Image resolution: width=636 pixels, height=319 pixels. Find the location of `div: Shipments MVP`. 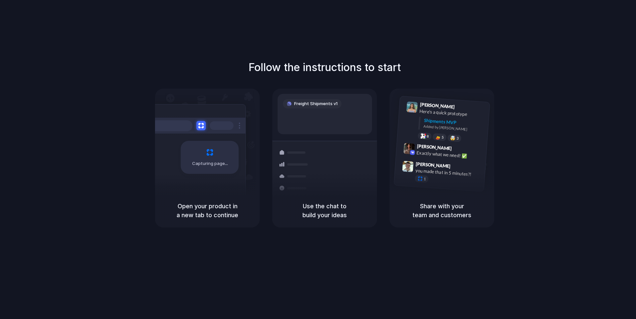

div: Shipments MVP is located at coordinates (454, 122).